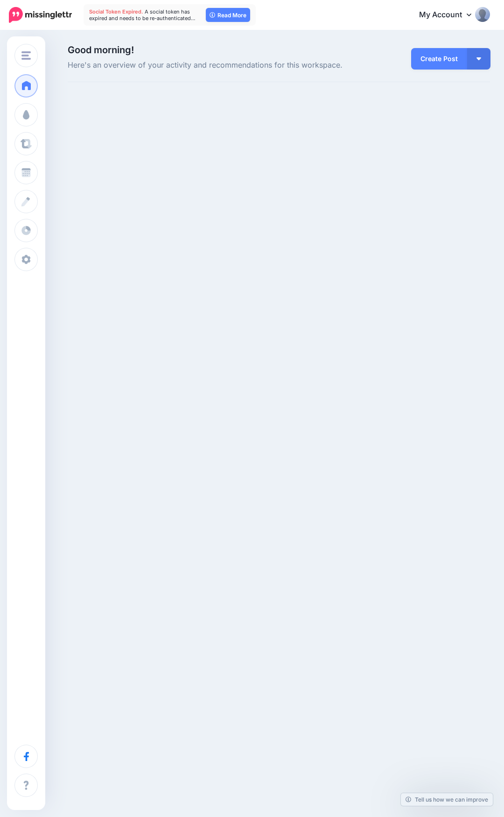 The height and width of the screenshot is (817, 504). What do you see at coordinates (116, 12) in the screenshot?
I see `span: Social Token Expired.` at bounding box center [116, 12].